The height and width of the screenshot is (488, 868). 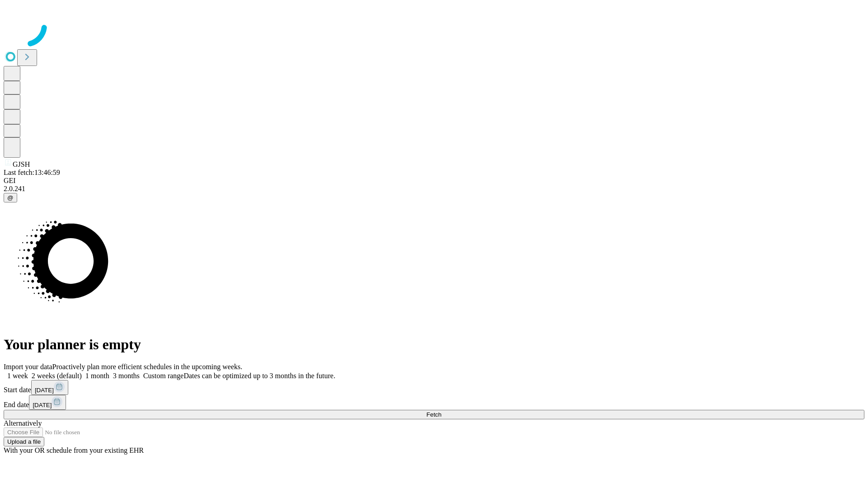 What do you see at coordinates (434, 387) in the screenshot?
I see `div: Start date` at bounding box center [434, 387].